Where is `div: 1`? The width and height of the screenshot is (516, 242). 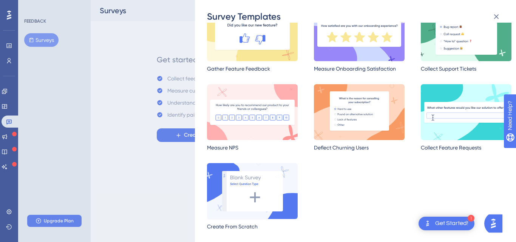
div: 1 is located at coordinates (471, 218).